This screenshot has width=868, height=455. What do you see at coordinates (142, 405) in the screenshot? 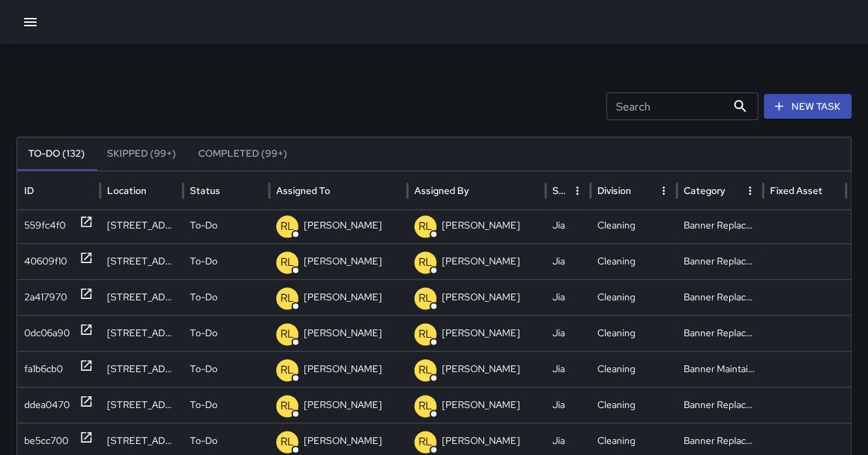
I see `div: 241 R Street Northeast` at bounding box center [142, 405].